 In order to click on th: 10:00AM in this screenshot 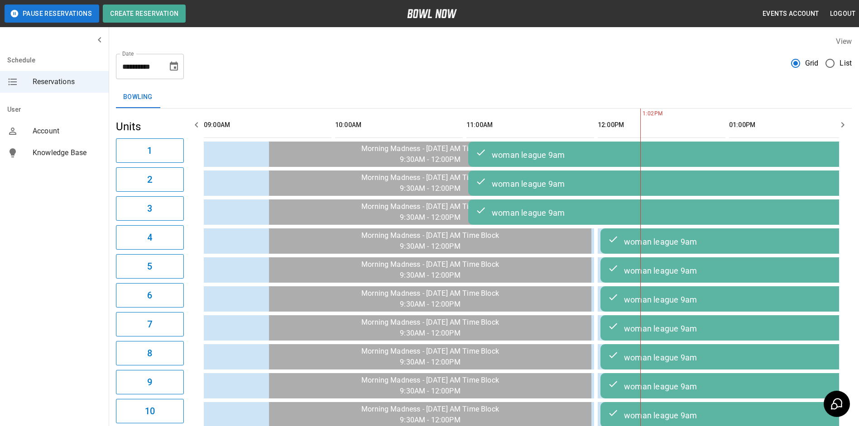, I will do `click(399, 125)`.